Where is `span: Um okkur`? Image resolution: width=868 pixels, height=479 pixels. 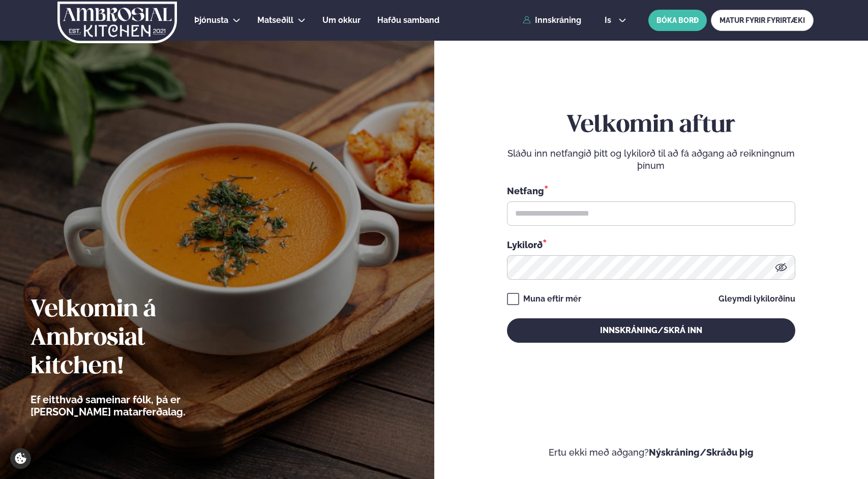
span: Um okkur is located at coordinates (341, 20).